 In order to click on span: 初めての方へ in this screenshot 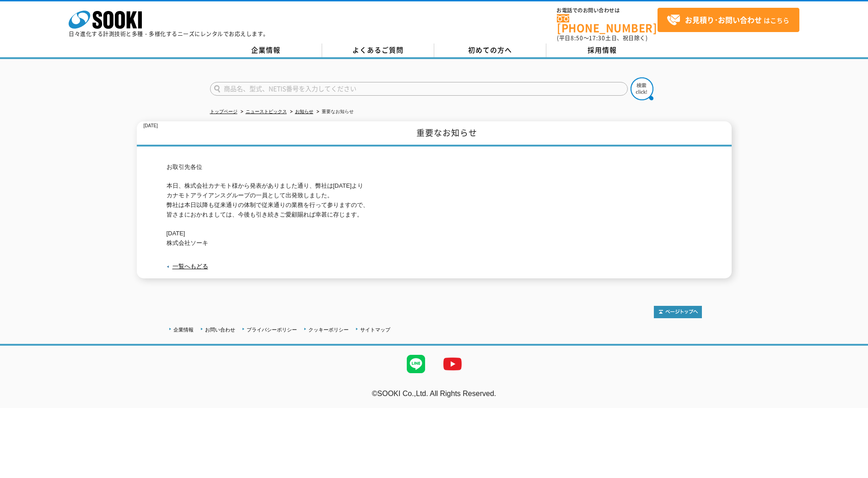, I will do `click(490, 50)`.